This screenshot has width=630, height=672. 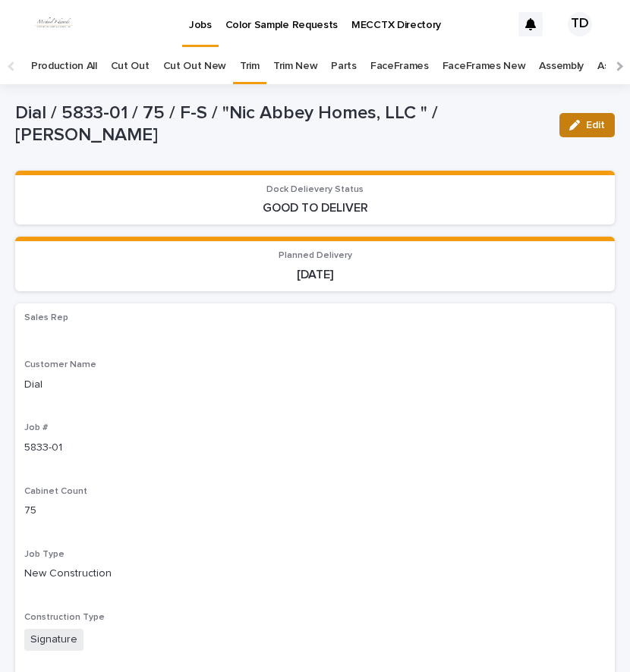 What do you see at coordinates (595, 125) in the screenshot?
I see `span: Edit` at bounding box center [595, 125].